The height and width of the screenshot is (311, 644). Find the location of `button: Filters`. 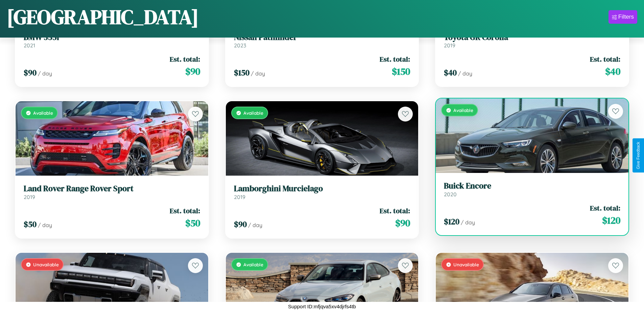

button: Filters is located at coordinates (623, 17).